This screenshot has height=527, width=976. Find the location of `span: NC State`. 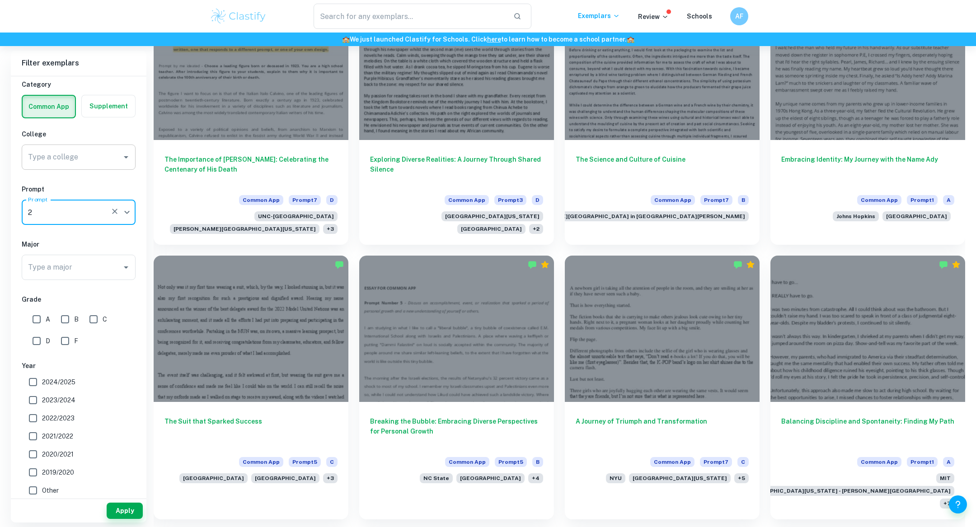

span: NC State is located at coordinates (436, 478).